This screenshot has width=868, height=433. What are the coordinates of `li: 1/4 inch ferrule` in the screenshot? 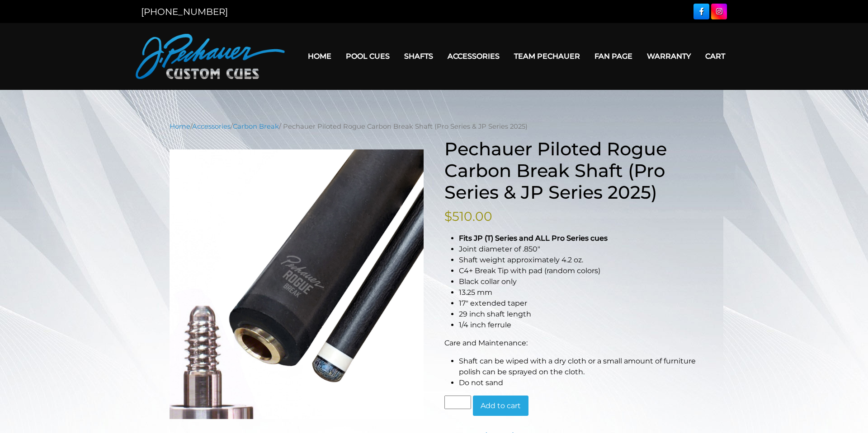 It's located at (578, 325).